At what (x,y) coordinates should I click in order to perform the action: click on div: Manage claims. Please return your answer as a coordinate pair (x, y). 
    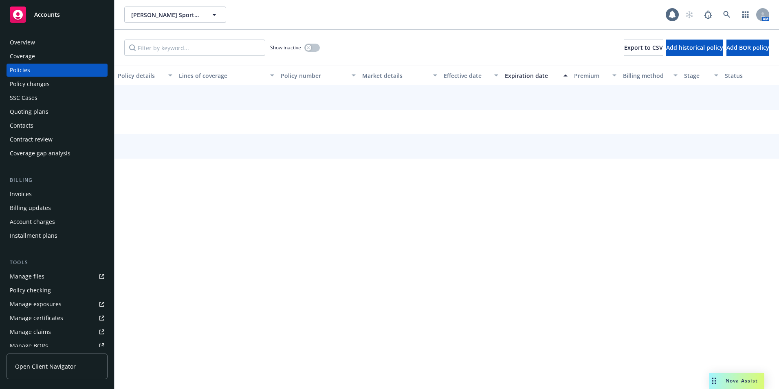
    Looking at the image, I should click on (30, 332).